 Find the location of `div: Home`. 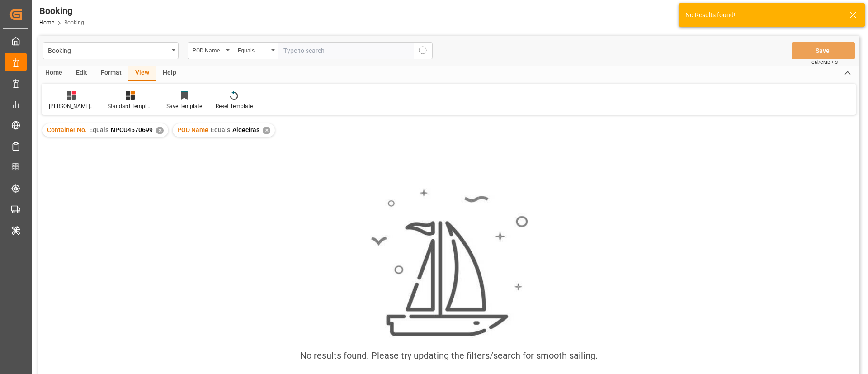

div: Home is located at coordinates (54, 73).